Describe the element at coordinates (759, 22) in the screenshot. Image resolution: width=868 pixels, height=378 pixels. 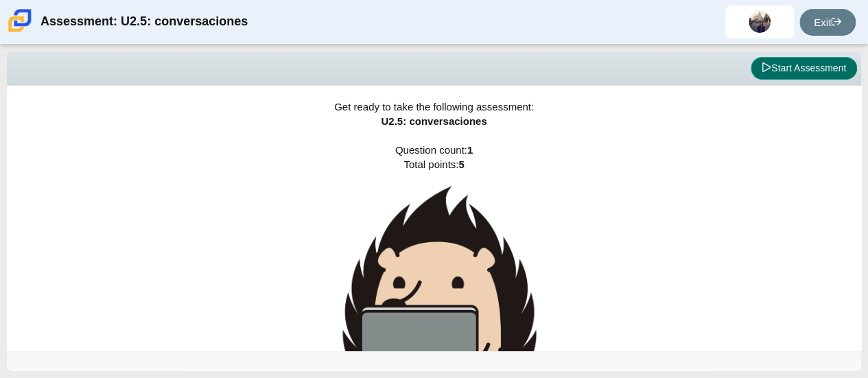
I see `img: britta.barnhart.NdZ84j` at that location.